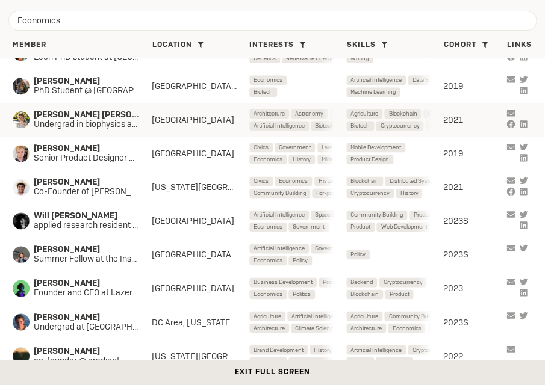 The width and height of the screenshot is (545, 385). Describe the element at coordinates (403, 226) in the screenshot. I see `span: Web Development` at that location.